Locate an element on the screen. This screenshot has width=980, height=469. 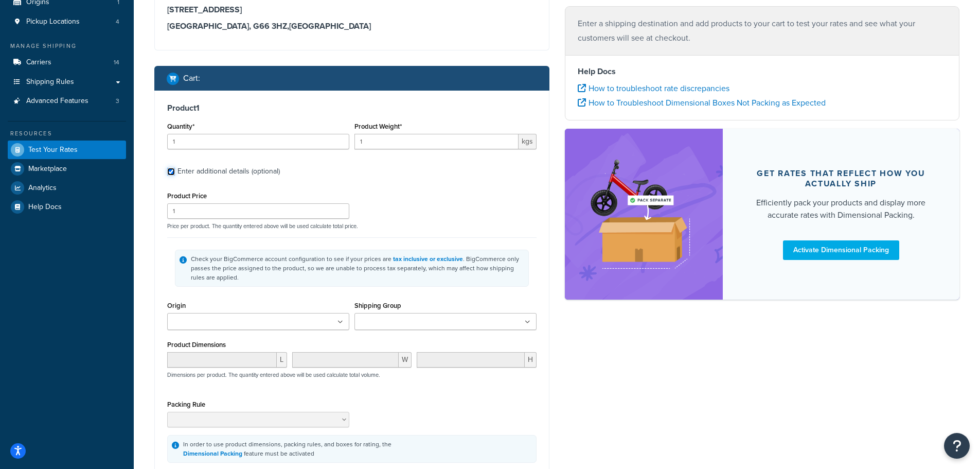
a: Activate Dimensional Packing is located at coordinates (841, 250).